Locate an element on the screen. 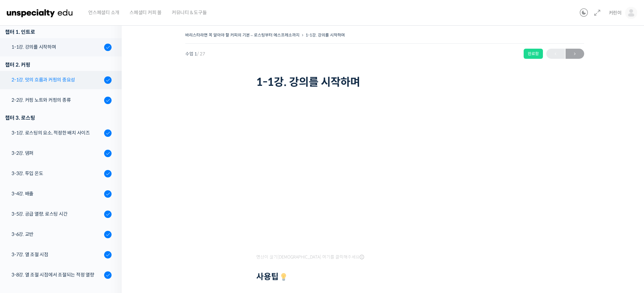 The height and width of the screenshot is (293, 644). div: 3-3강. 투입 온도 is located at coordinates (57, 173).